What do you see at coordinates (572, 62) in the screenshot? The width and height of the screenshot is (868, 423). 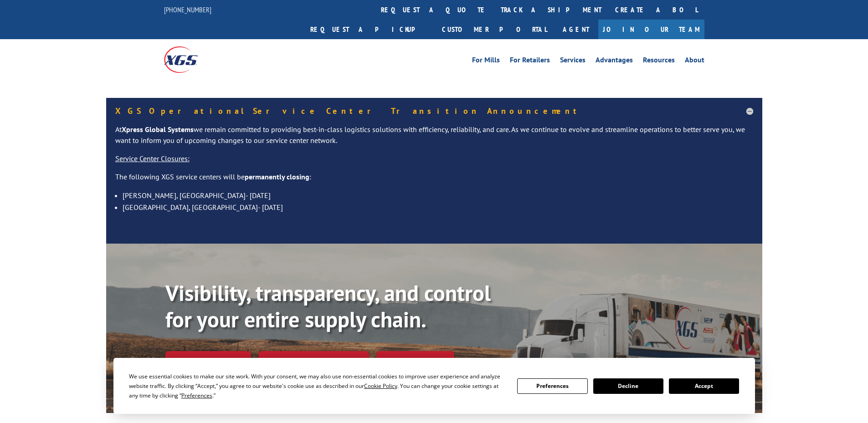 I see `a: Services` at bounding box center [572, 62].